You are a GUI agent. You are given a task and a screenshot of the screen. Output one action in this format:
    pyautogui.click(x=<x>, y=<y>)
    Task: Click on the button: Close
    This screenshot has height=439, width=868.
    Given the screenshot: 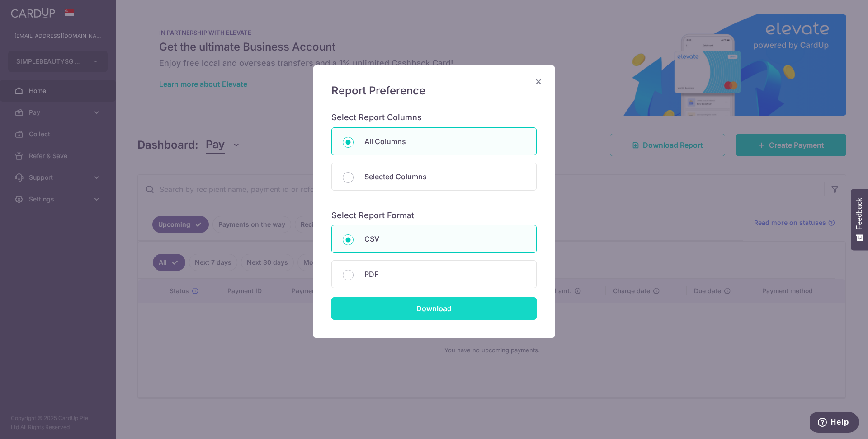 What is the action you would take?
    pyautogui.click(x=539, y=82)
    